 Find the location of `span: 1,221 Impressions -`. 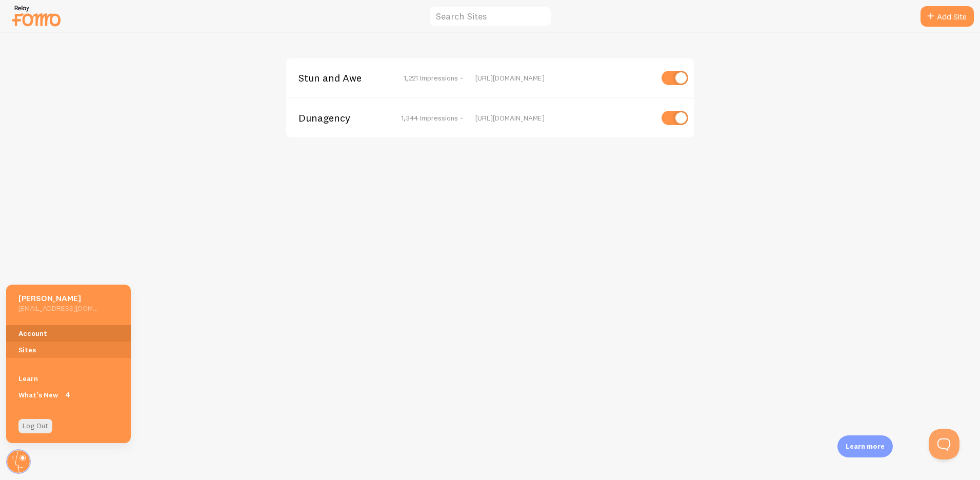

span: 1,221 Impressions - is located at coordinates (433, 78).